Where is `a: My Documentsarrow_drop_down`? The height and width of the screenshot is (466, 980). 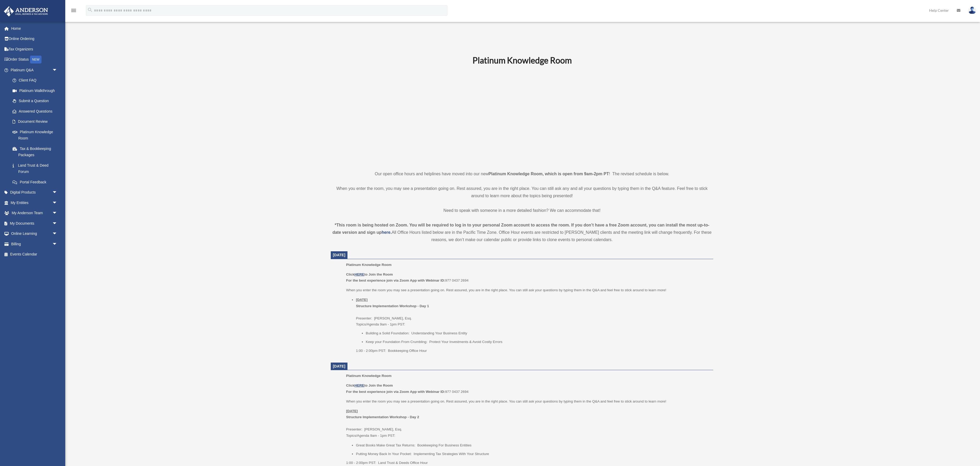 a: My Documentsarrow_drop_down is located at coordinates (34, 223).